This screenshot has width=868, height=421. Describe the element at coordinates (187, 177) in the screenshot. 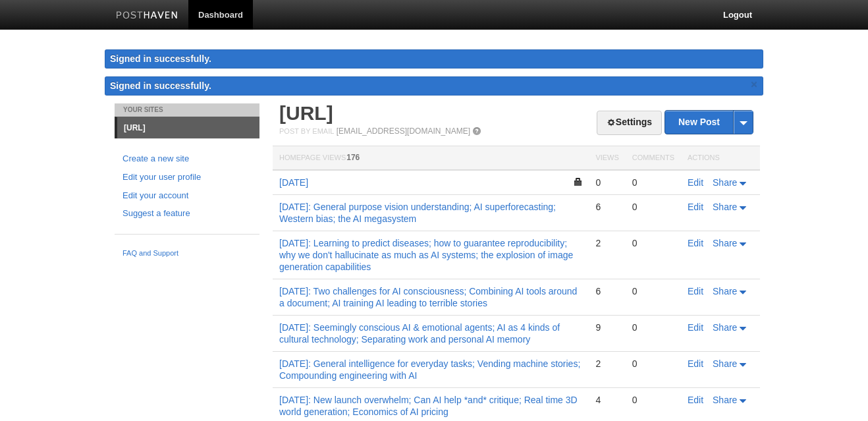

I see `a: Edit your user profile` at that location.